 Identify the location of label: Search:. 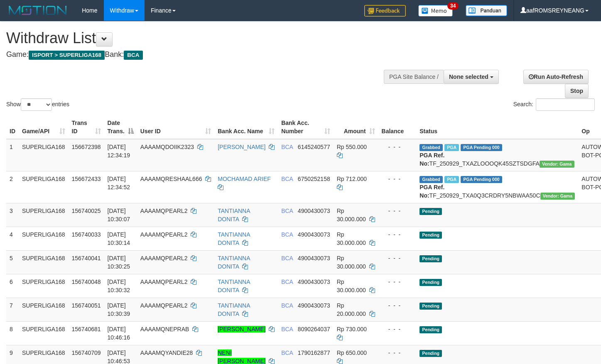
(554, 105).